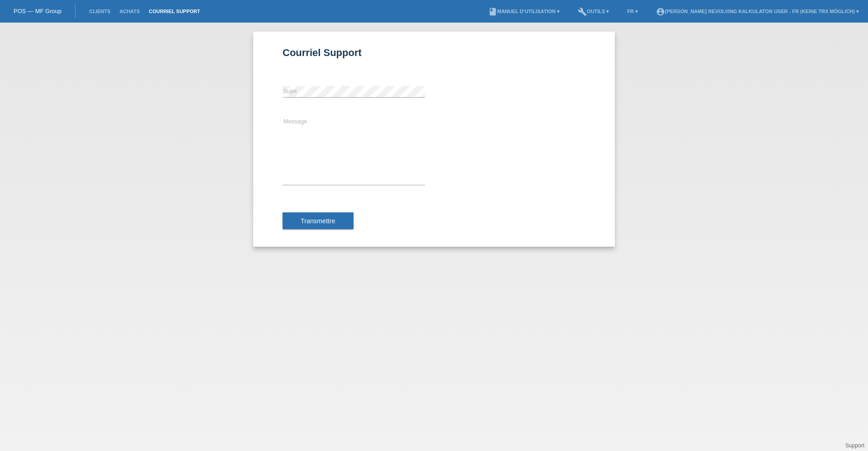  I want to click on a: Clients, so click(100, 11).